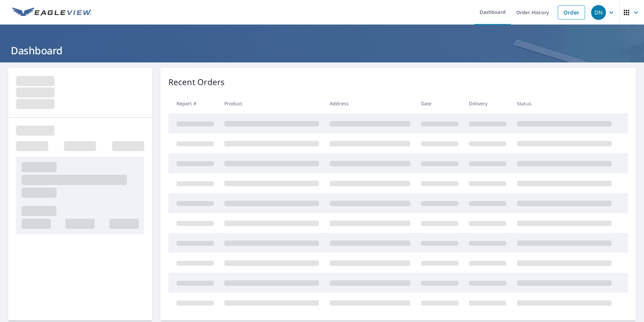 Image resolution: width=644 pixels, height=322 pixels. Describe the element at coordinates (194, 103) in the screenshot. I see `th: Report #` at that location.